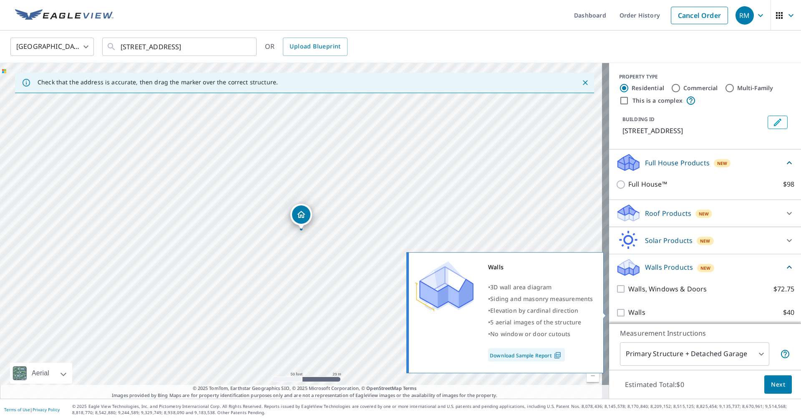 The width and height of the screenshot is (801, 420). Describe the element at coordinates (434, 409) in the screenshot. I see `p: © 2025 Eagle View Technologies, Inc. and Pictometry International Corp. All Rights Reserved. Repo...` at that location.